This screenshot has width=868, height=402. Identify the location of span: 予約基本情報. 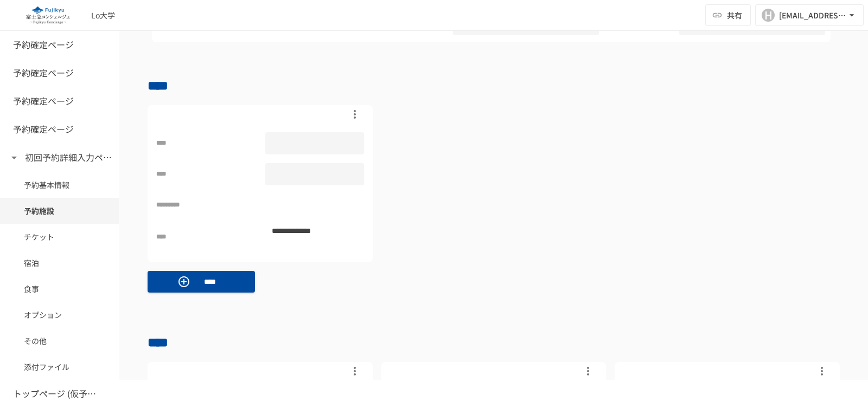
(59, 185).